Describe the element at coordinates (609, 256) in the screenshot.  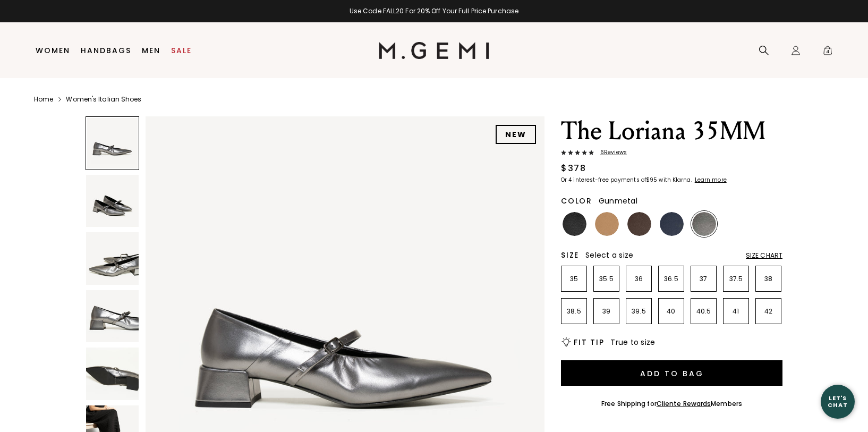
I see `span: Select a size` at that location.